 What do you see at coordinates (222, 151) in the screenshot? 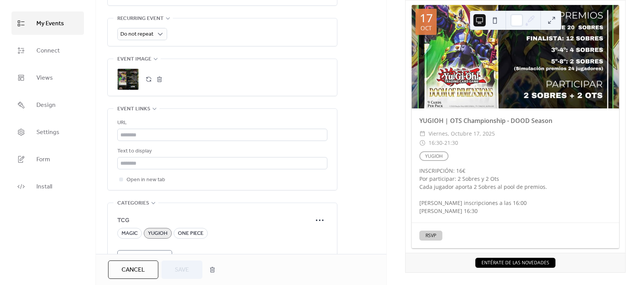
I see `div: Text to display` at bounding box center [222, 151].